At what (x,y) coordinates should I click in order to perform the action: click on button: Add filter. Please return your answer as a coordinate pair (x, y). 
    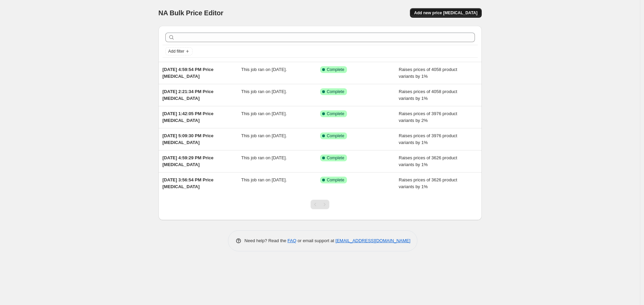
    Looking at the image, I should click on (179, 51).